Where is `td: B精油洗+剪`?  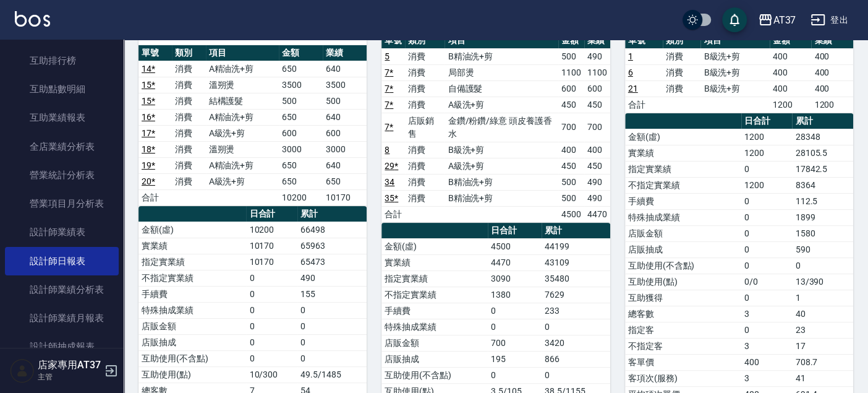 td: B精油洗+剪 is located at coordinates (501, 56).